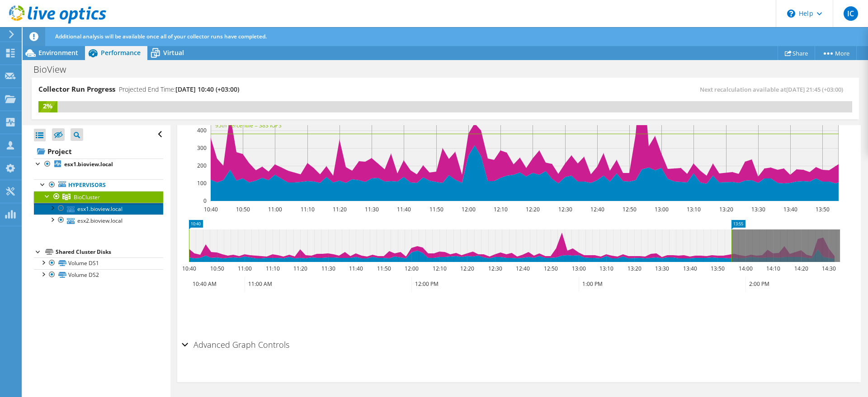  Describe the element at coordinates (99, 275) in the screenshot. I see `a: Volume DS2` at that location.